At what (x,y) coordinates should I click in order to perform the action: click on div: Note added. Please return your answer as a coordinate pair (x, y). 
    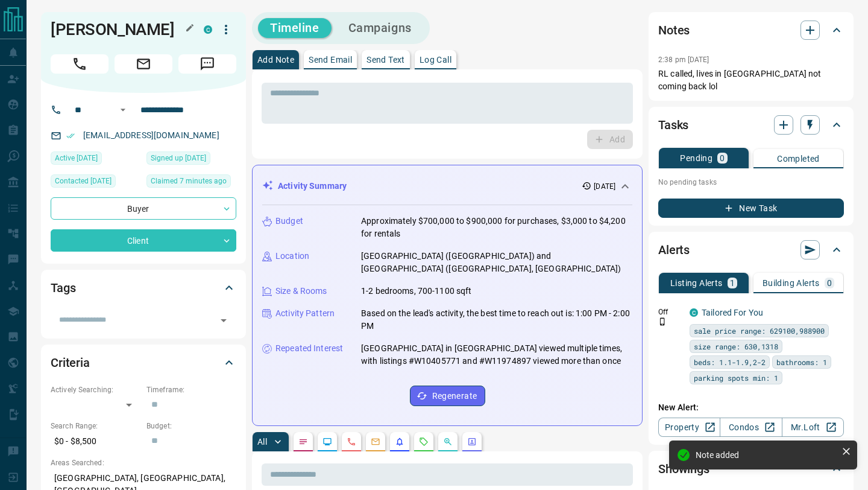
    Looking at the image, I should click on (766, 455).